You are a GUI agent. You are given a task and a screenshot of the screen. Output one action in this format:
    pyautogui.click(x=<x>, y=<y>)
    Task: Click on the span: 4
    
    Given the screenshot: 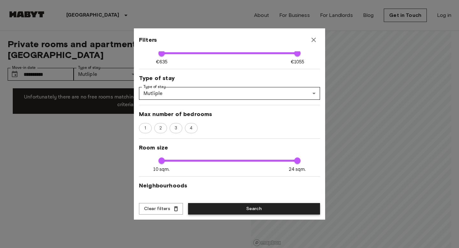 What is the action you would take?
    pyautogui.click(x=191, y=128)
    